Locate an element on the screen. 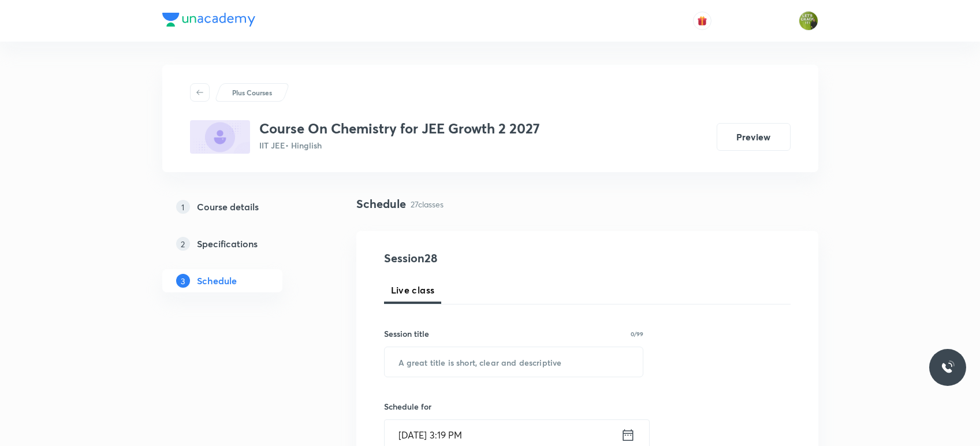  p: IIT JEE • Hinglish is located at coordinates (400, 145).